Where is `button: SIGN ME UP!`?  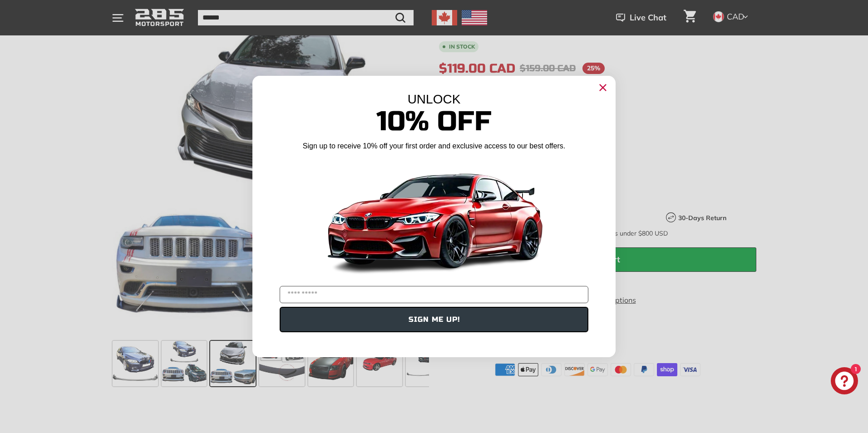 button: SIGN ME UP! is located at coordinates (434, 320).